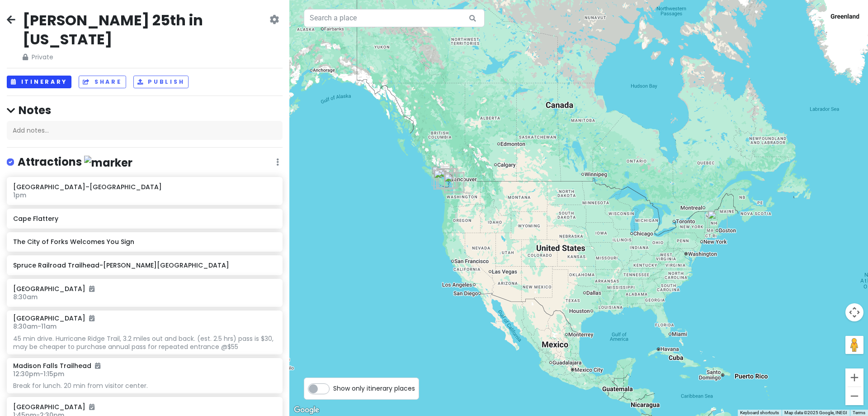 The width and height of the screenshot is (868, 416). I want to click on span: Map data ©2025 Google, INEGI, so click(816, 412).